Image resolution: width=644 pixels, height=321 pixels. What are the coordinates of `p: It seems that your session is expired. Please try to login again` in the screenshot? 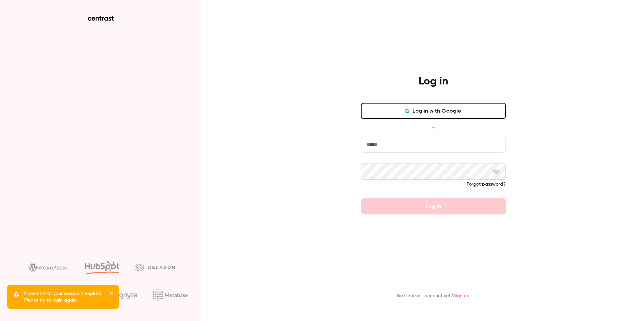 It's located at (64, 297).